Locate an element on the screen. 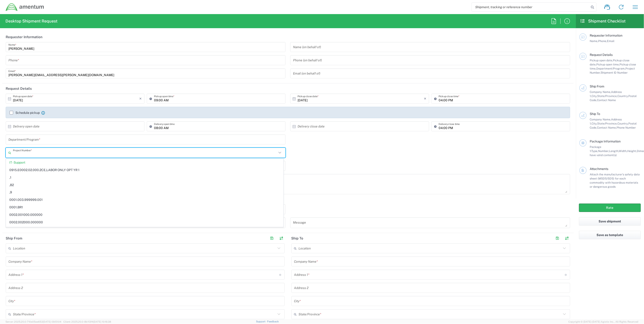  span: Pickup open date, is located at coordinates (601, 60).